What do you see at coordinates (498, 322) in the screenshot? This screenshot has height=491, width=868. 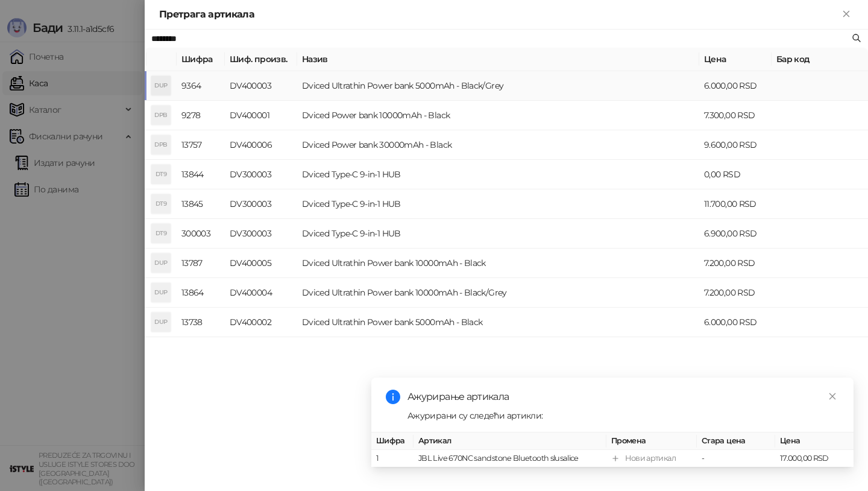 I see `td: Dviced Ultrathin Power bank 5000mAh - Black` at bounding box center [498, 322].